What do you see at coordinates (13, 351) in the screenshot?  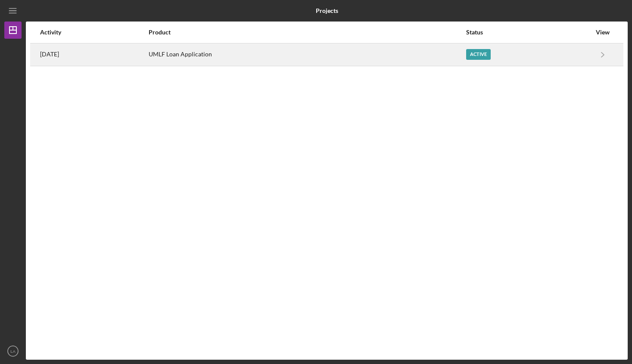 I see `text: LA` at bounding box center [13, 351].